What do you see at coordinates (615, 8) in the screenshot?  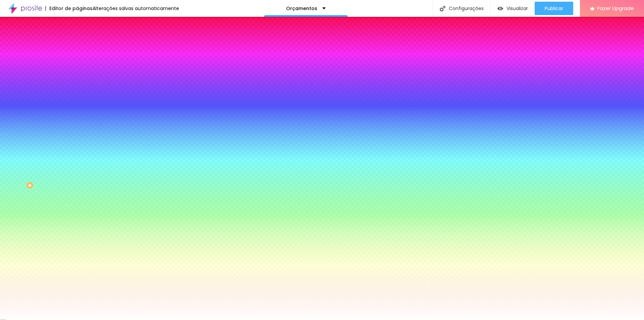 I see `span: Fazer Upgrade` at bounding box center [615, 8].